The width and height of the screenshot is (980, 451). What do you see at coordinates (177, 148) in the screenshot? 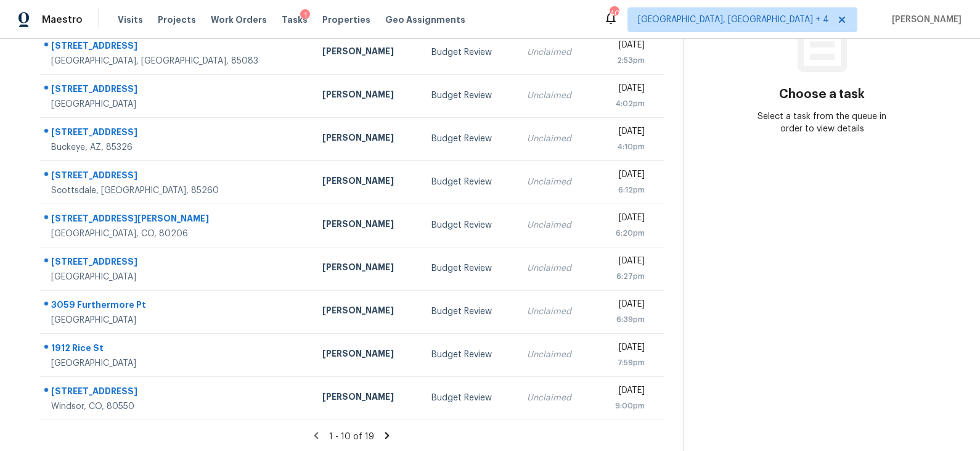
I see `div: Buckeye, AZ, 85326` at bounding box center [177, 148].